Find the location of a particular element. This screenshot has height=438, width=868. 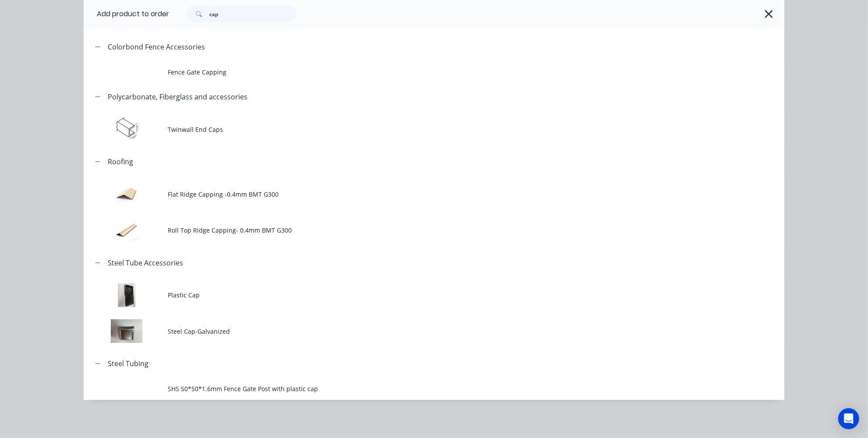

div: Steel Tube Accessories is located at coordinates (146, 263).